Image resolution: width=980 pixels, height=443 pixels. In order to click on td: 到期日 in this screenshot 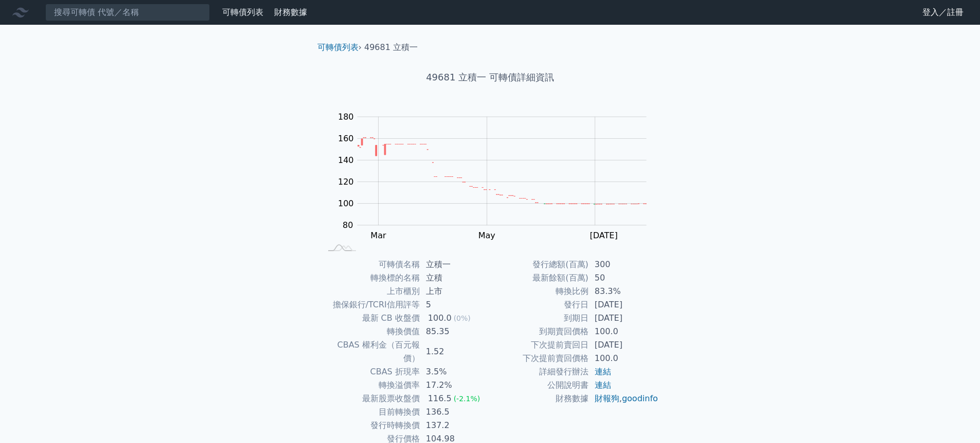, I will do `click(539, 318)`.